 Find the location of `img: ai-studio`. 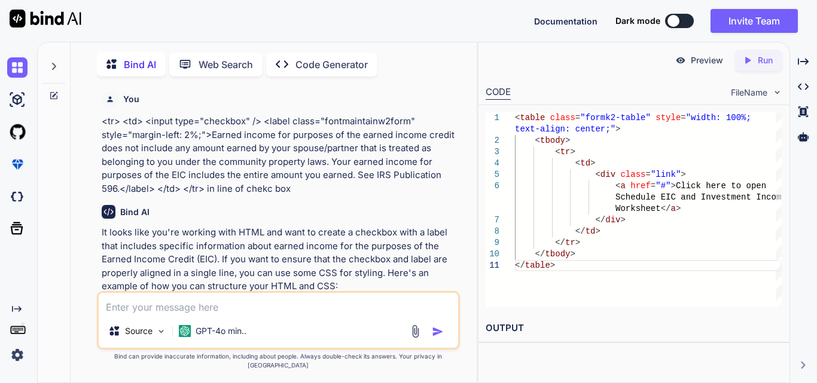

img: ai-studio is located at coordinates (17, 100).